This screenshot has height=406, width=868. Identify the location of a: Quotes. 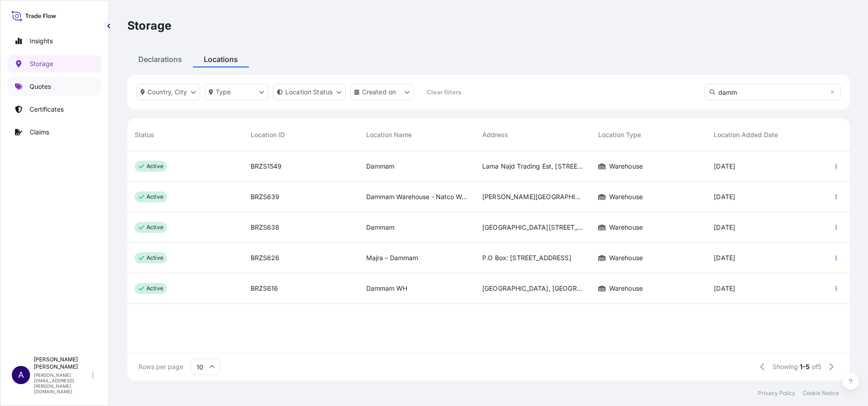
(54, 86).